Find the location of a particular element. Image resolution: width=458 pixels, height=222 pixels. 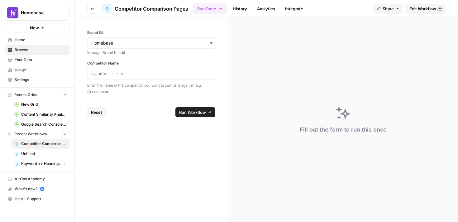

a: Analytics is located at coordinates (266, 9).